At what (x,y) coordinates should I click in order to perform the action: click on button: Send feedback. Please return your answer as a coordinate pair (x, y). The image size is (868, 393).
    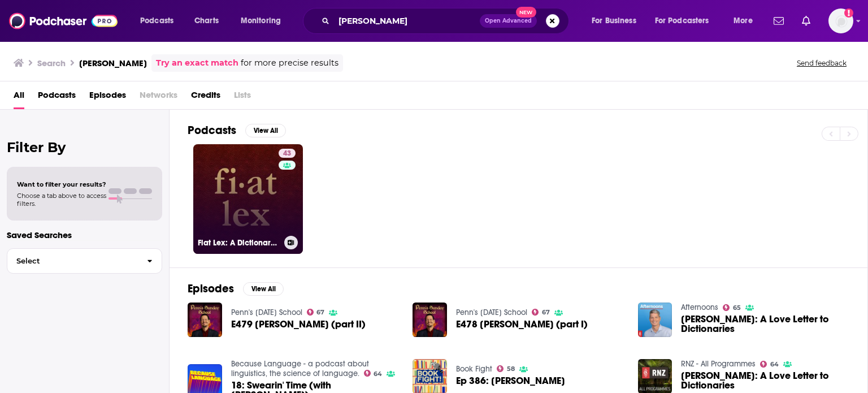
    Looking at the image, I should click on (822, 63).